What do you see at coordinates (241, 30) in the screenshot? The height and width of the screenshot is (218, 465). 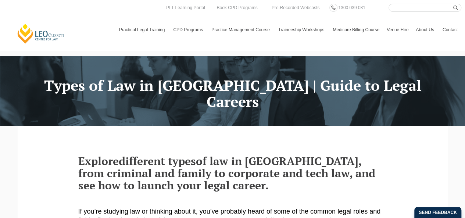 I see `a: Practice Management Course` at bounding box center [241, 30].